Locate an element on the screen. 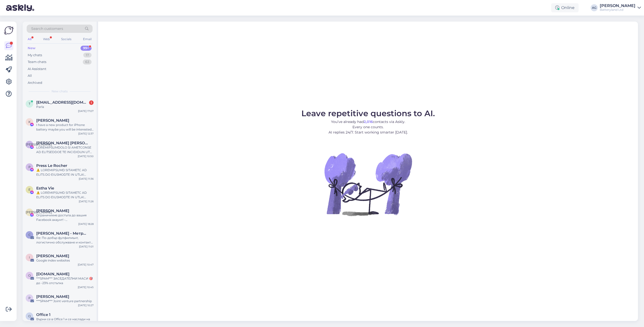 Image resolution: width=644 pixels, height=327 pixels. div: 1 is located at coordinates (91, 103).